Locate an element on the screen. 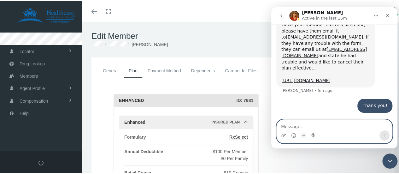  span: RxSelect is located at coordinates (238, 136).